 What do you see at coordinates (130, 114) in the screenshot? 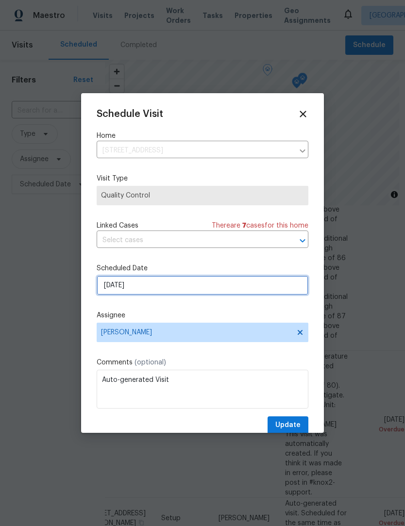
I see `span: Schedule Visit` at bounding box center [130, 114].